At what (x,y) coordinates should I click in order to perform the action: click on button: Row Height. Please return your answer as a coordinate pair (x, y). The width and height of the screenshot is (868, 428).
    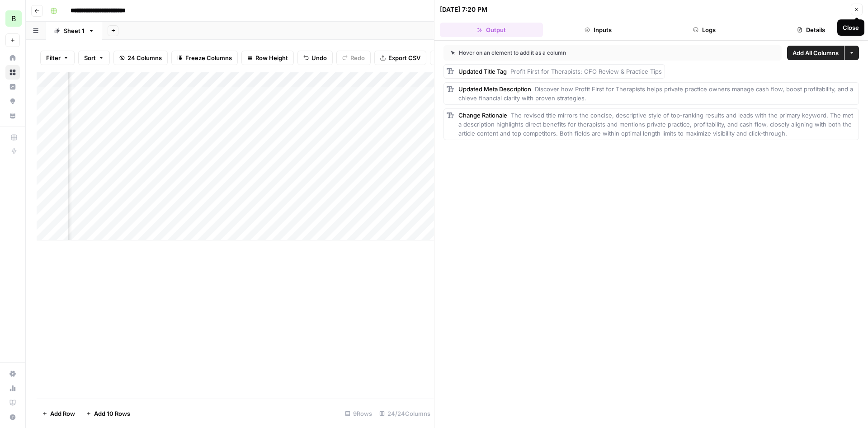
    Looking at the image, I should click on (267, 58).